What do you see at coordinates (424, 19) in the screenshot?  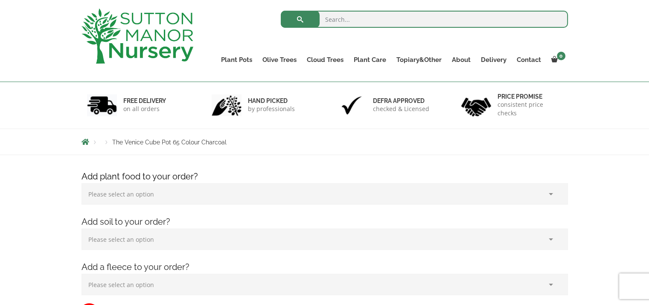 I see `input: Search...` at bounding box center [424, 19].